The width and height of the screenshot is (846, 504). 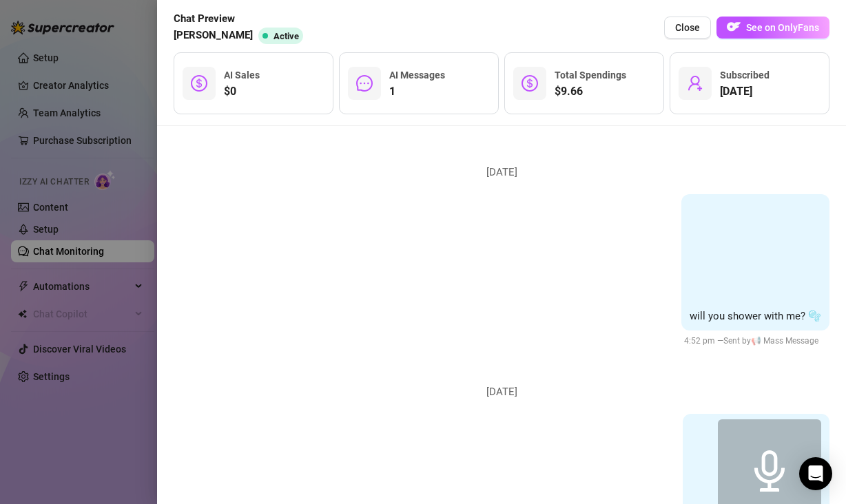 What do you see at coordinates (745, 75) in the screenshot?
I see `span: Subscribed` at bounding box center [745, 75].